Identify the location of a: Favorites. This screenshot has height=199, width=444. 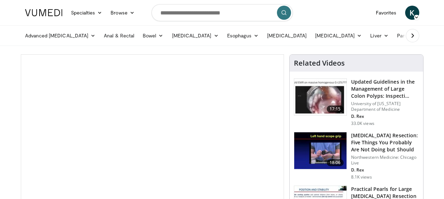
(386, 13).